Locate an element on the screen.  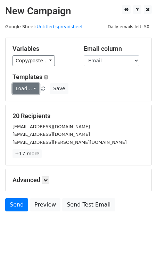
a: Daily emails left: 50 is located at coordinates (129, 26).